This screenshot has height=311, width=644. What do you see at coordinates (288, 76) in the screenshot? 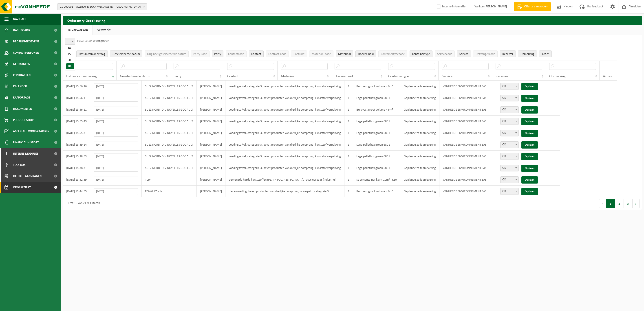
I see `span: Materiaal` at bounding box center [288, 76].